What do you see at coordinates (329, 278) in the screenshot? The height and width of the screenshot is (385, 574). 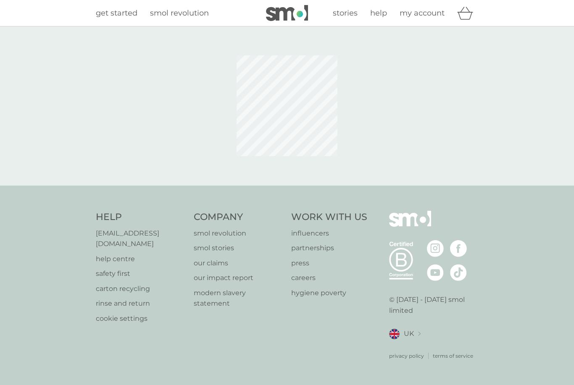 I see `a: careers` at bounding box center [329, 278].